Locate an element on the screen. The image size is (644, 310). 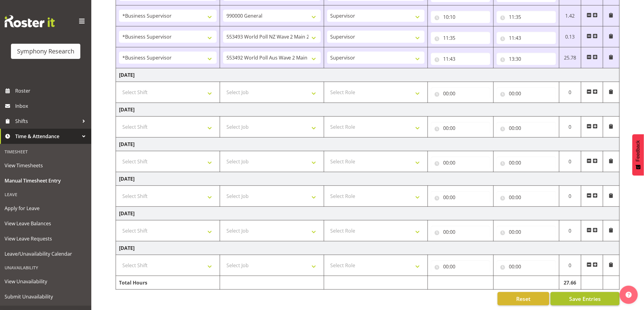
div: Symphony Research is located at coordinates (46, 51).